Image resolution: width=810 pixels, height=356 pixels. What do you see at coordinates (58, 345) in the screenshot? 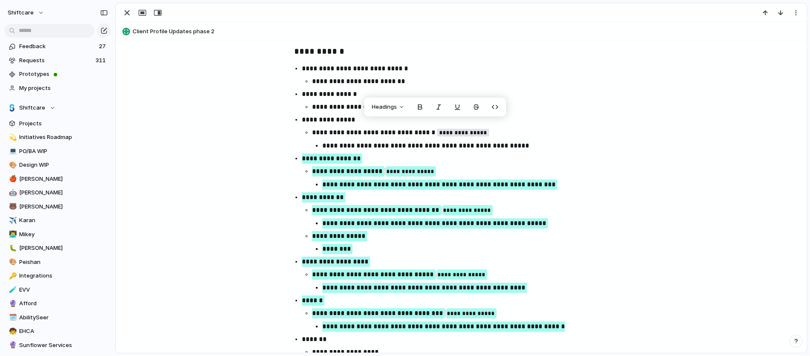
I see `div: 🔮Sunflower Services` at bounding box center [58, 345].